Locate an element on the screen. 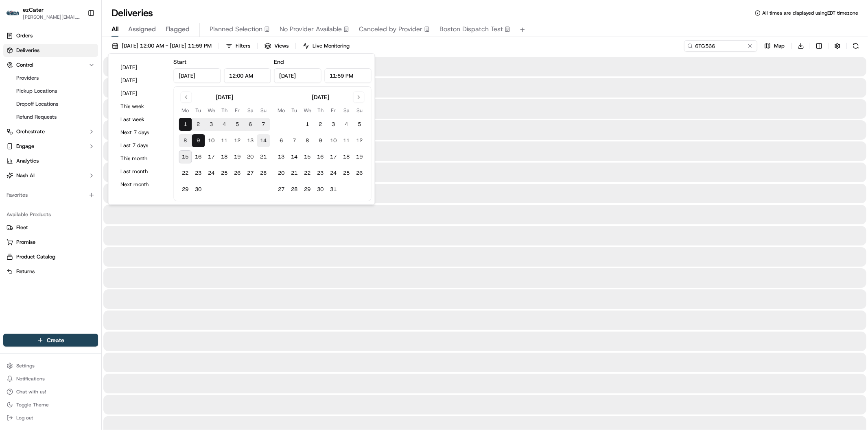 The height and width of the screenshot is (430, 868). button: Chat with us! is located at coordinates (51, 393).